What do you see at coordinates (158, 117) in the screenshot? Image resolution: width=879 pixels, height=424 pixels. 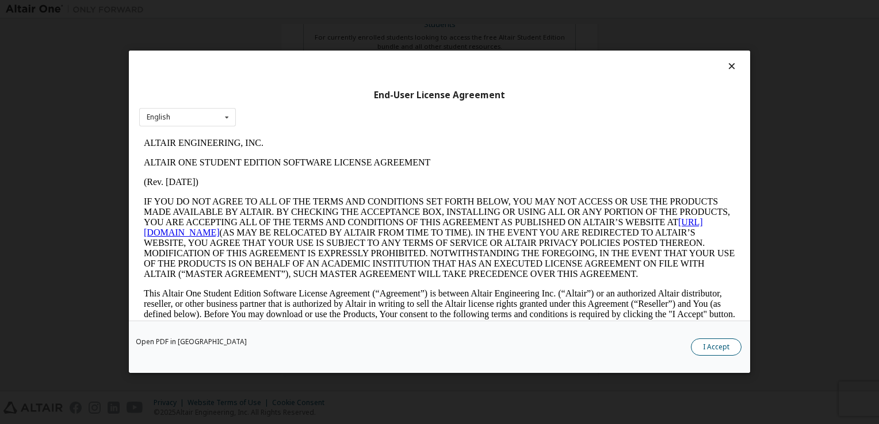 I see `div: English` at bounding box center [158, 117].